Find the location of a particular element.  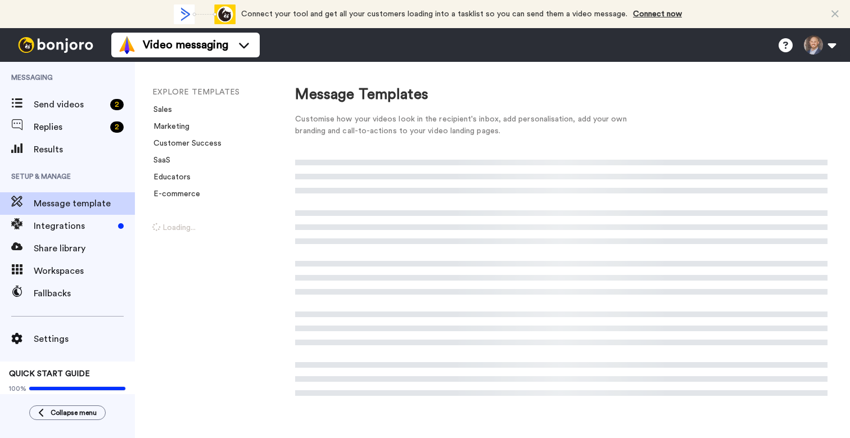

span: Workspaces is located at coordinates (84, 271).